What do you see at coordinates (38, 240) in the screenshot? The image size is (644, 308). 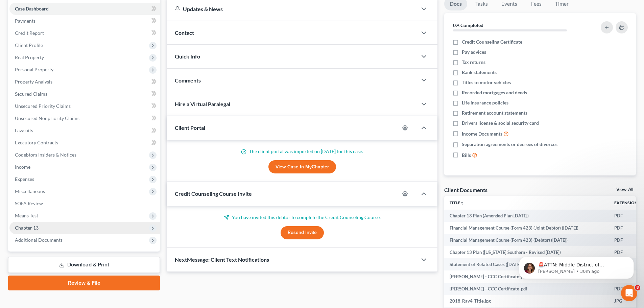 I see `span: Additional Documents` at bounding box center [38, 240].